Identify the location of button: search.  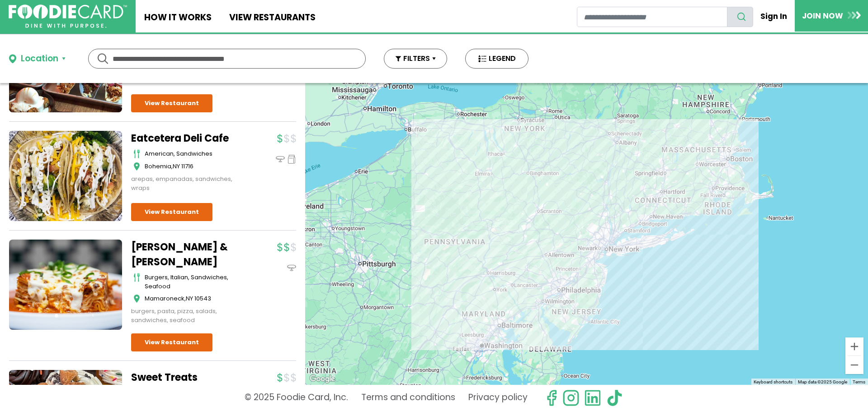
(740, 17).